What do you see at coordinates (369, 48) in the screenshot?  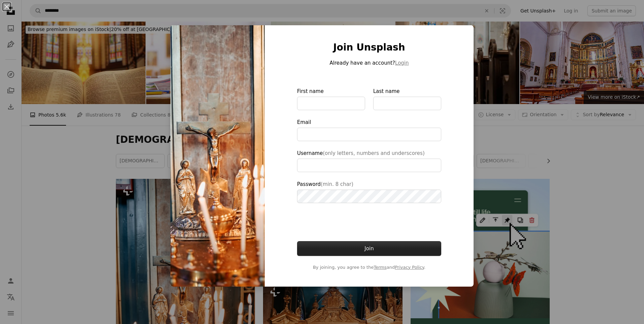 I see `h1: Join Unsplash` at bounding box center [369, 48].